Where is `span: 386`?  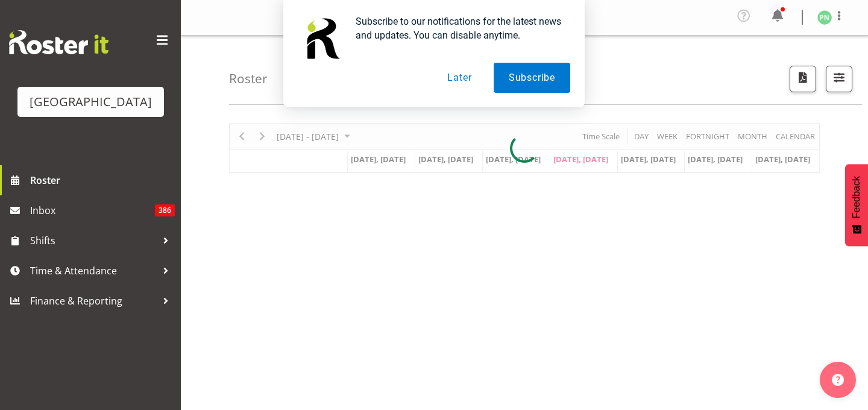 span: 386 is located at coordinates (165, 211).